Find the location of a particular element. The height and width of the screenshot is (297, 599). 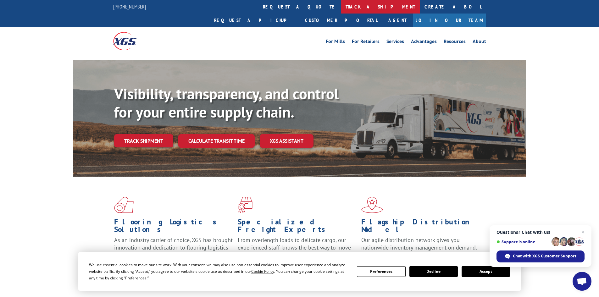

a: Join Our Team is located at coordinates (449, 20).